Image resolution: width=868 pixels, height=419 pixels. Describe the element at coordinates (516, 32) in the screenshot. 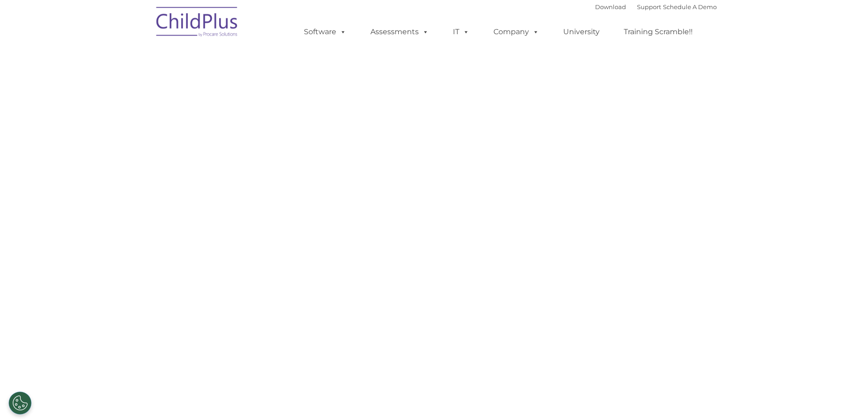

I see `a: Company` at that location.